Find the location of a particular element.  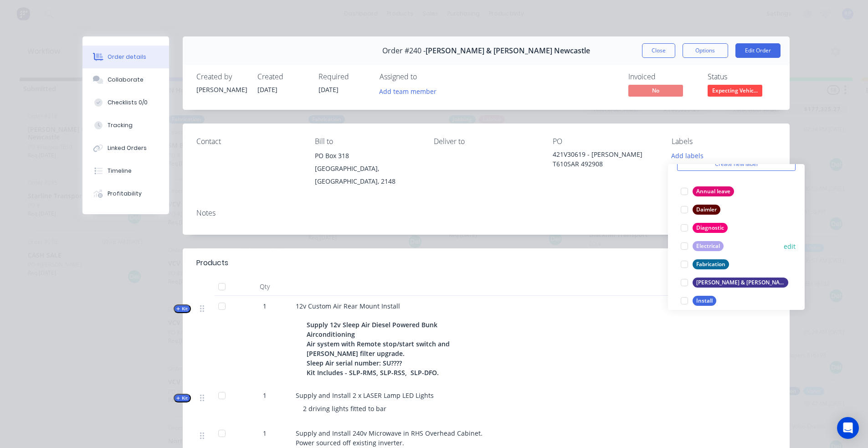

span: Supply and Install 240v Microwave in RHS Overhead Cabinet. Power sourced off existing inverter. is located at coordinates (390, 438).